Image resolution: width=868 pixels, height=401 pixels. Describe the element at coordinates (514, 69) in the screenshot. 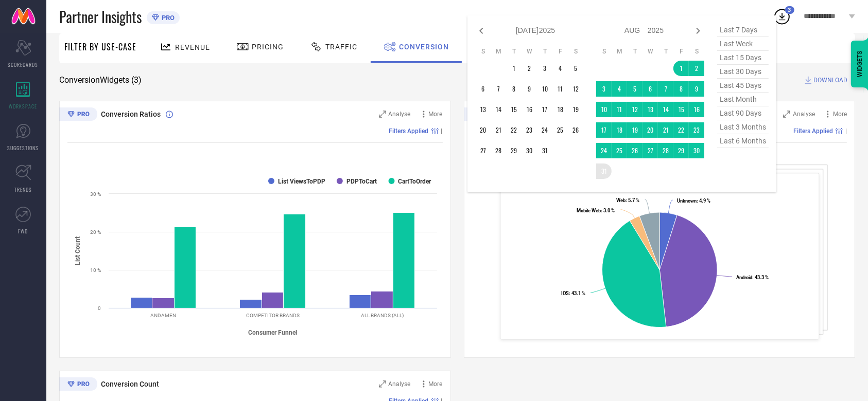

I see `td: Tue Jul 01 2025` at that location.